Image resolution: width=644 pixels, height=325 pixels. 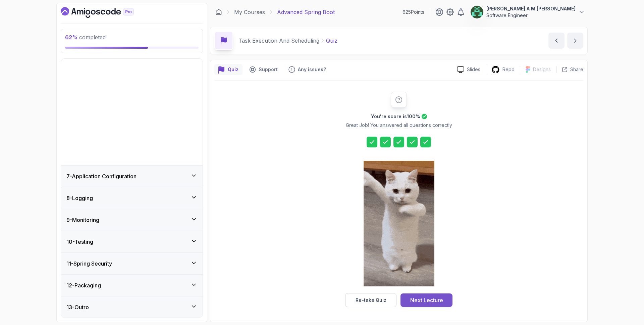 What do you see at coordinates (132, 263) in the screenshot?
I see `button: 11-Spring Security` at bounding box center [132, 263].